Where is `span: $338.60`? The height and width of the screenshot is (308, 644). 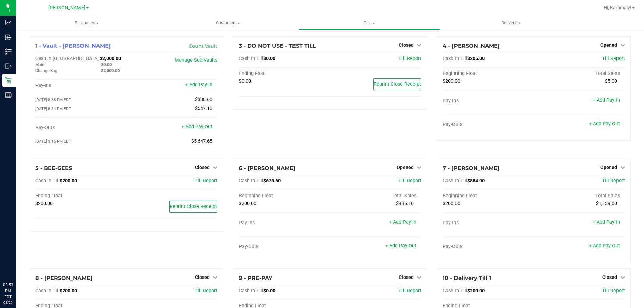
span: $338.60 is located at coordinates (204, 99).